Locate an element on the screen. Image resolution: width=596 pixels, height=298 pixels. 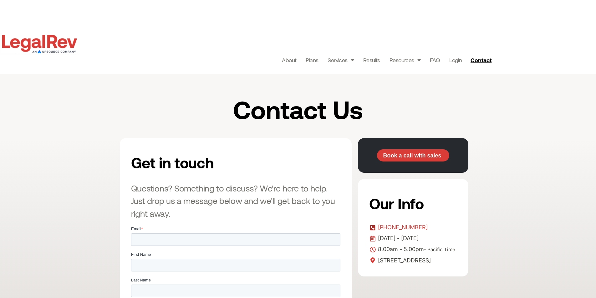
a: Resources is located at coordinates (405, 60).